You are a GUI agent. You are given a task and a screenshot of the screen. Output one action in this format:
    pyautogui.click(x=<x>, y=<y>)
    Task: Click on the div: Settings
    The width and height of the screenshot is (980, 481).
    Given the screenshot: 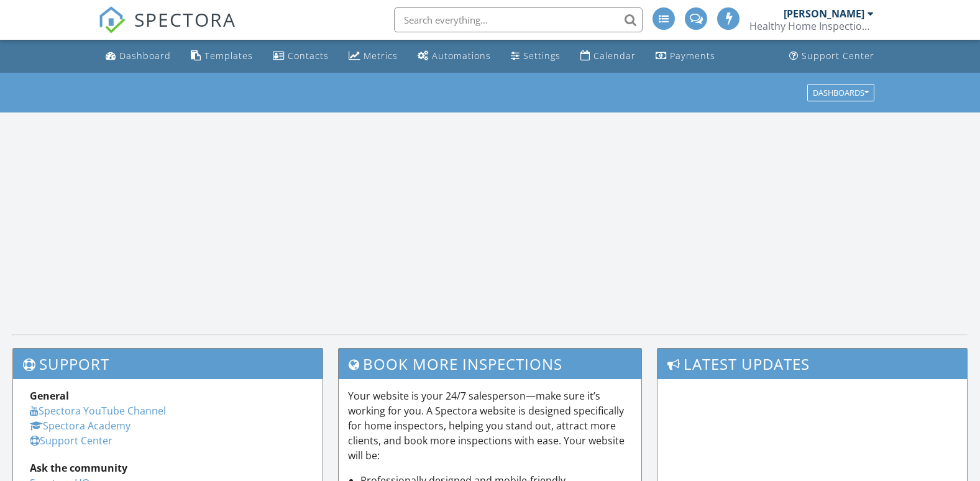 What is the action you would take?
    pyautogui.click(x=542, y=55)
    